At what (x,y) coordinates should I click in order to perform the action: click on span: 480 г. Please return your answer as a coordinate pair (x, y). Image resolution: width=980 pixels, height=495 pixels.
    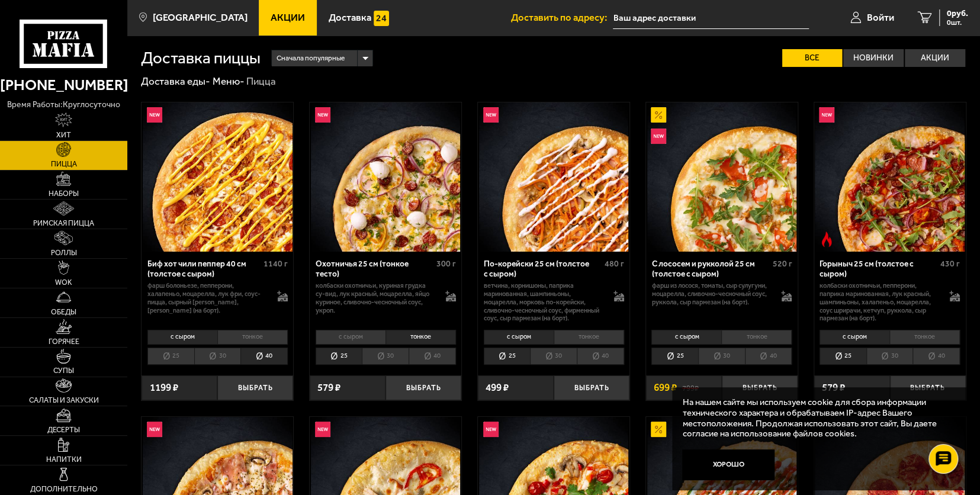
    Looking at the image, I should click on (614, 263).